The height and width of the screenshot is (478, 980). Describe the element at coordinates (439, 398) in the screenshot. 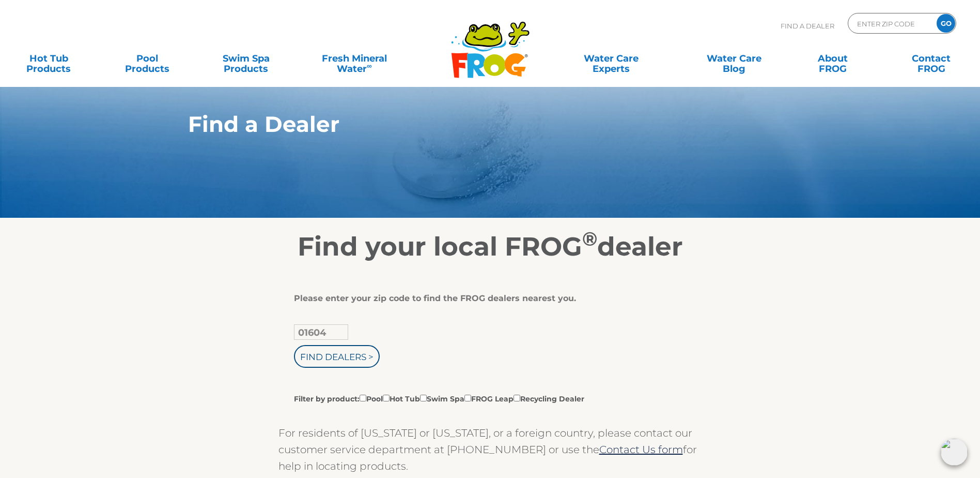

I see `label: Filter by product: Pool Hot Tub Swim Spa FROG Leap Recycling Dealer` at that location.